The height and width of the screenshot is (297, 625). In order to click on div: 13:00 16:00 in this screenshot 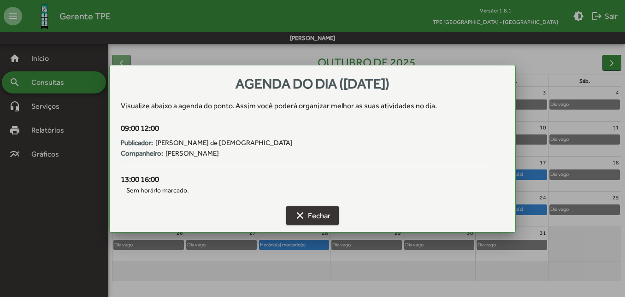, I will do `click(307, 180)`.